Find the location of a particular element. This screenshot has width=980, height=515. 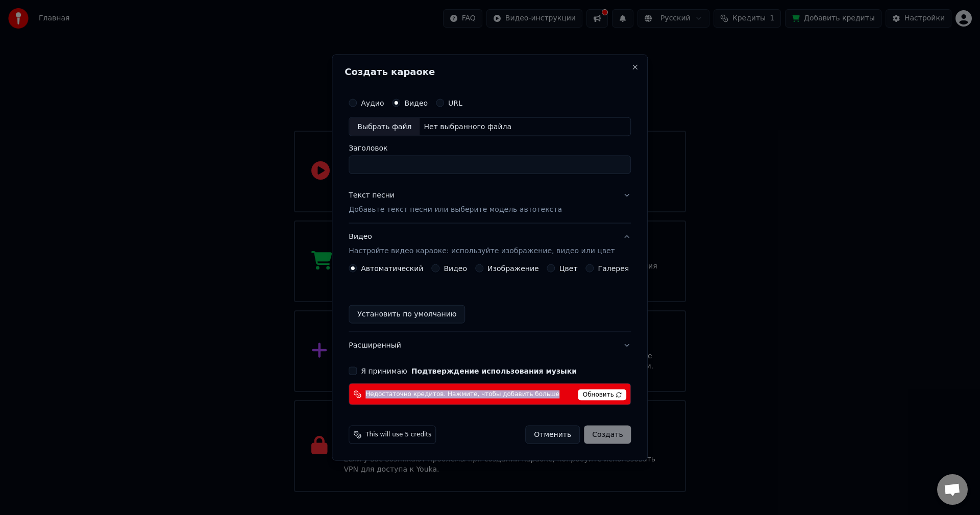

label: Цвет is located at coordinates (568, 268).